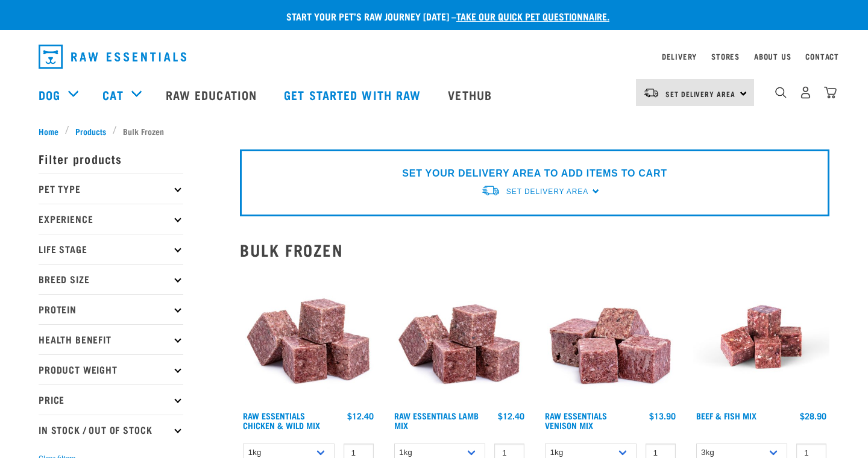 This screenshot has width=868, height=458. I want to click on p: Health Benefit, so click(111, 339).